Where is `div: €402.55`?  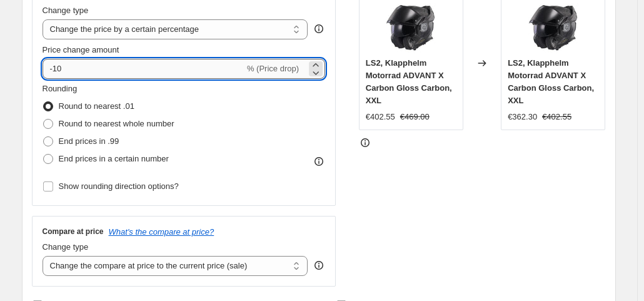 div: €402.55 is located at coordinates (380, 117).